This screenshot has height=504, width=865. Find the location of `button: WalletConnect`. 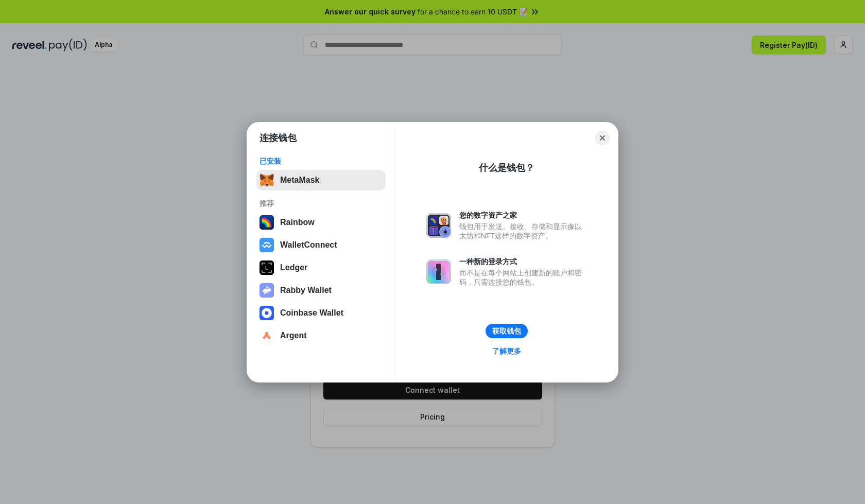

button: WalletConnect is located at coordinates (321, 245).